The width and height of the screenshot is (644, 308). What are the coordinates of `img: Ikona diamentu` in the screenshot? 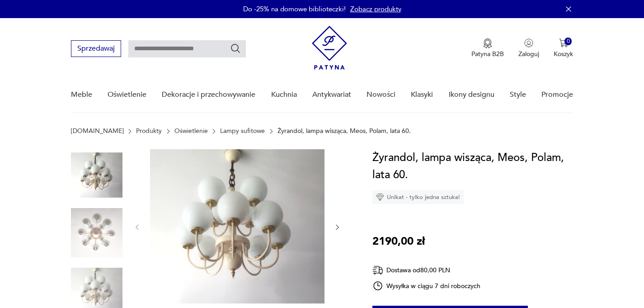 It's located at (380, 198).